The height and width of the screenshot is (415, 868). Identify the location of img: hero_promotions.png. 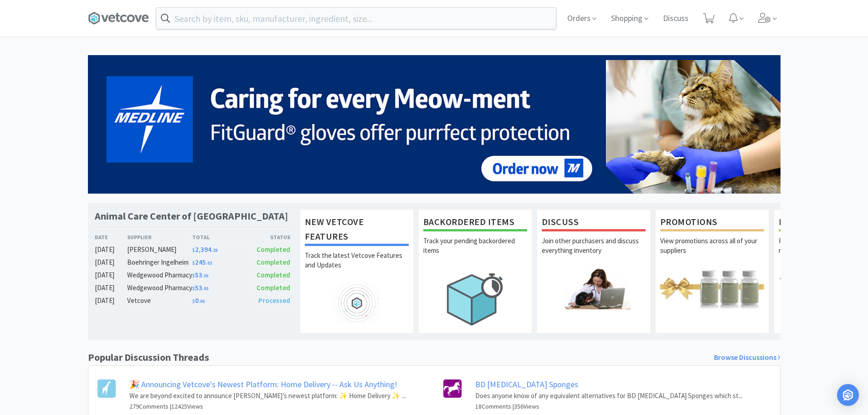
(712, 288).